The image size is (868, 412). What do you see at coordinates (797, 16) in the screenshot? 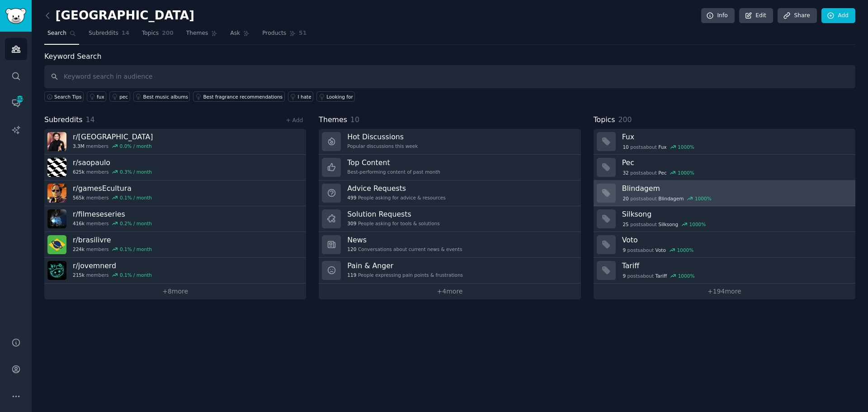
I see `a: Share` at bounding box center [797, 16].